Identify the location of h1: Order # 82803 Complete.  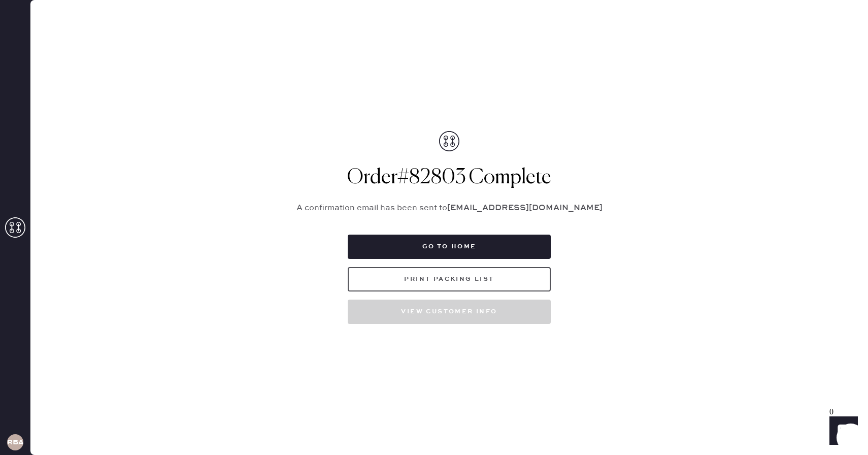
(449, 178).